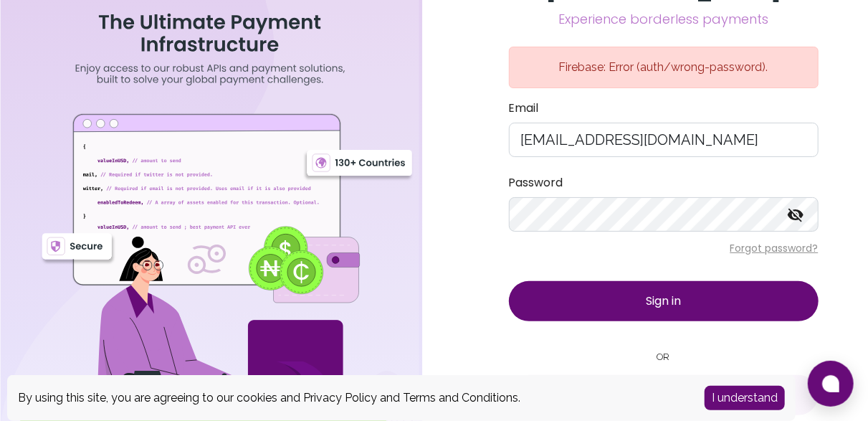 The image size is (868, 421). What do you see at coordinates (663, 300) in the screenshot?
I see `span: Sign in` at bounding box center [663, 300].